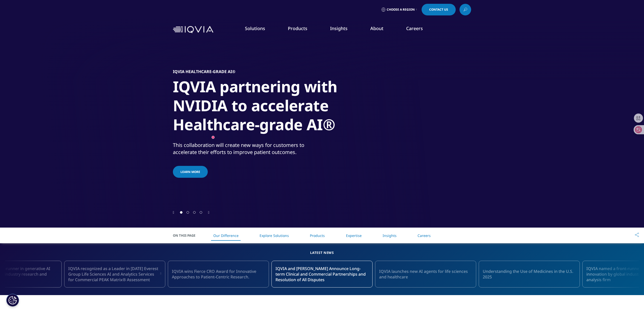  Describe the element at coordinates (190, 171) in the screenshot. I see `span: Learn more` at that location.